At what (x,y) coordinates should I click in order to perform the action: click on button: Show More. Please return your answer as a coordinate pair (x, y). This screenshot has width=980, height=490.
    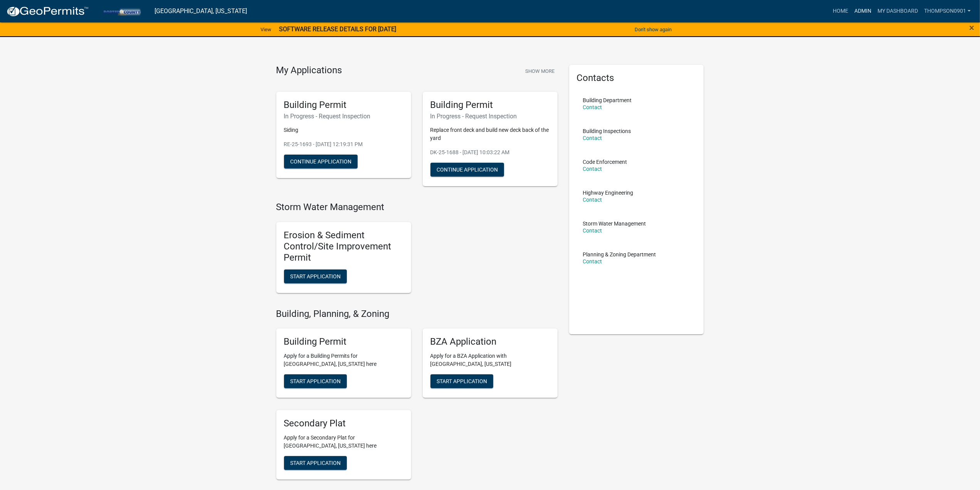
    Looking at the image, I should click on (540, 71).